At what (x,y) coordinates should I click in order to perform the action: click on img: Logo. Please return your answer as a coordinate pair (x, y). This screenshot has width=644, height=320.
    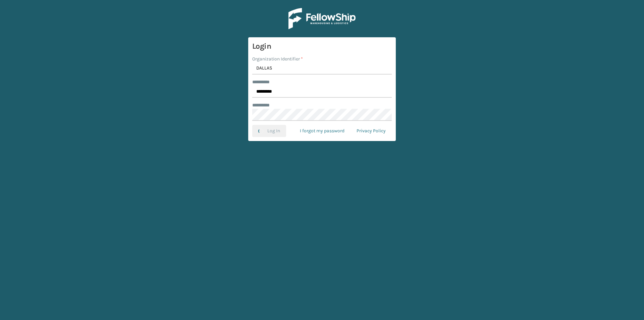
    Looking at the image, I should click on (322, 18).